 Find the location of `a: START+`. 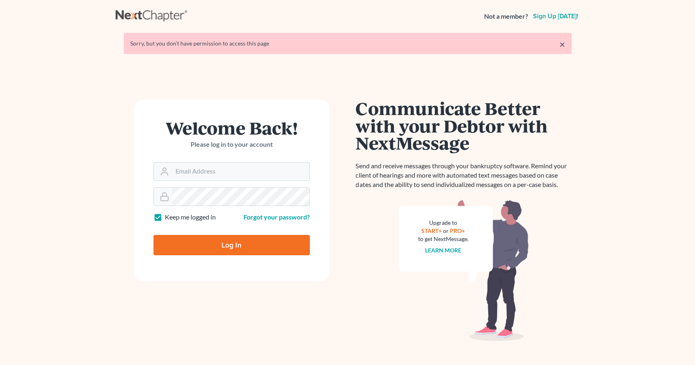

a: START+ is located at coordinates (431, 231).